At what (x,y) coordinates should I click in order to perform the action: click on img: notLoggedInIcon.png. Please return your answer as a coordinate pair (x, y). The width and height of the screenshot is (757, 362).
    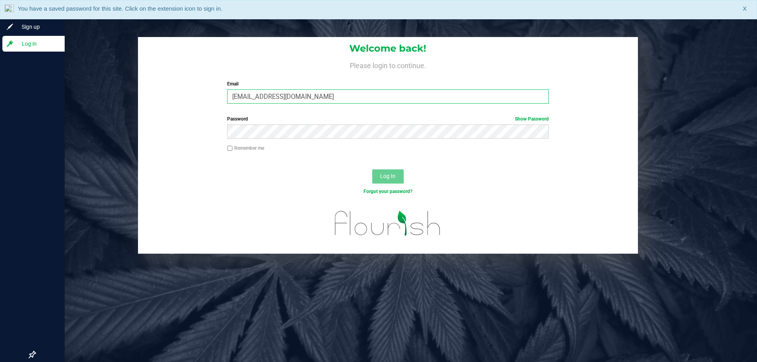
    Looking at the image, I should click on (9, 9).